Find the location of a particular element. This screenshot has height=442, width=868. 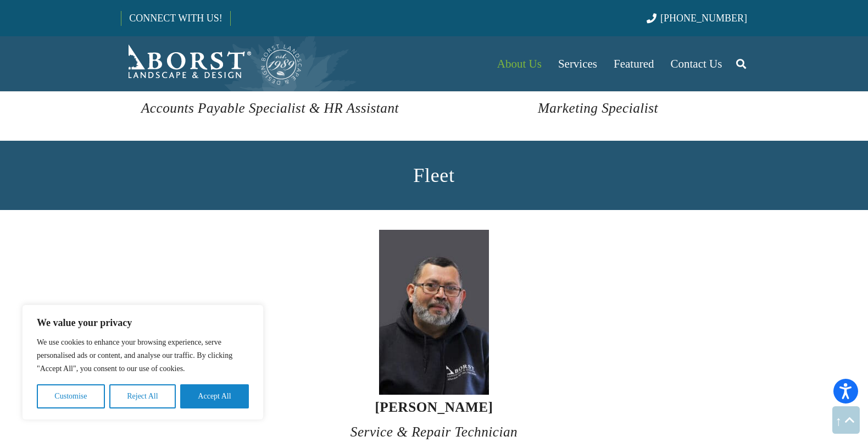

a: Services is located at coordinates (577, 64).